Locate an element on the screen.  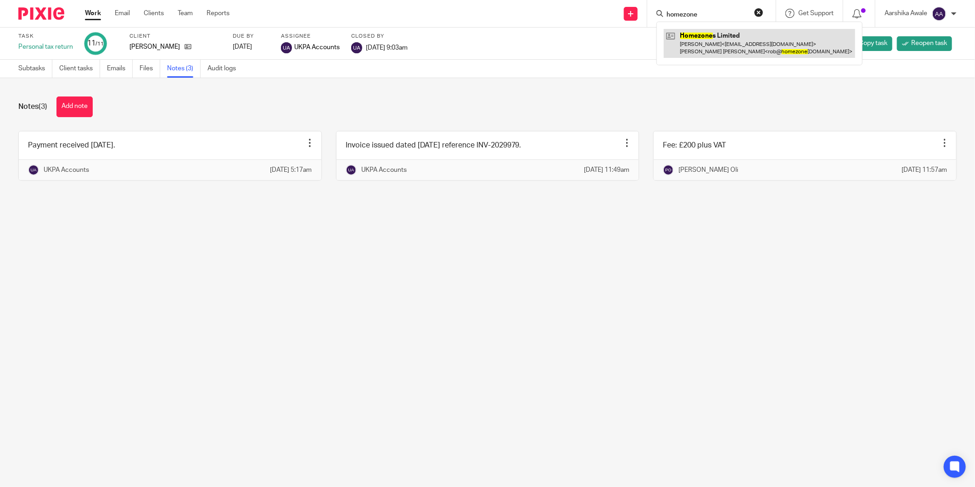
label: Assignee is located at coordinates (310, 36).